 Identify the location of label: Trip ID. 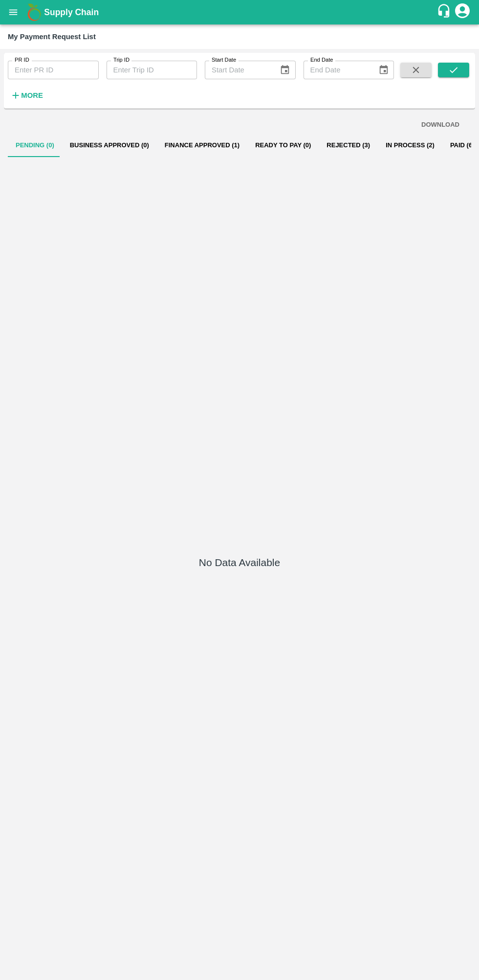
(122, 60).